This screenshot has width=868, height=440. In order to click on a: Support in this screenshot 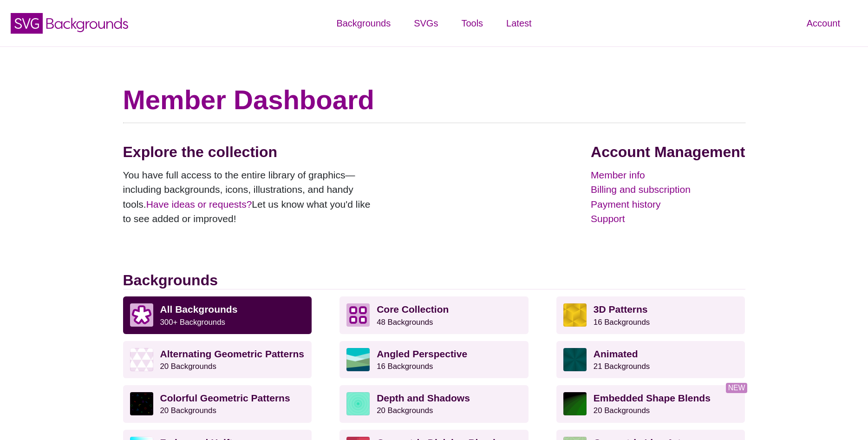, I will do `click(668, 219)`.